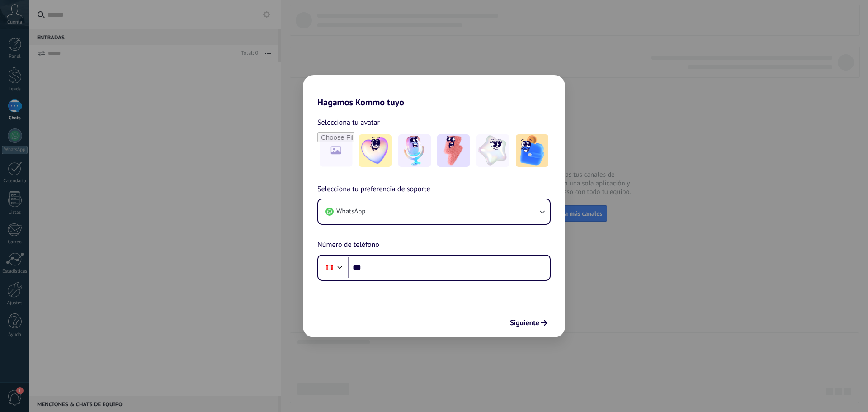 The width and height of the screenshot is (868, 412). What do you see at coordinates (524, 323) in the screenshot?
I see `span: Siguiente` at bounding box center [524, 323].